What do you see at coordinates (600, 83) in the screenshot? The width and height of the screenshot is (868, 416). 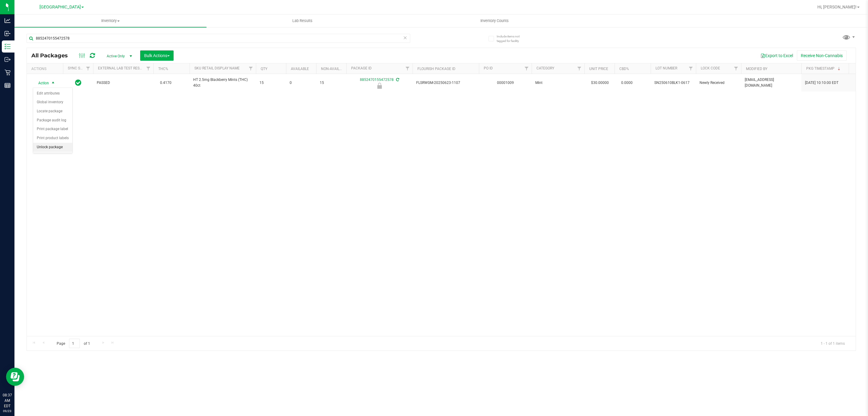 I see `span: $30.00000` at bounding box center [600, 83].